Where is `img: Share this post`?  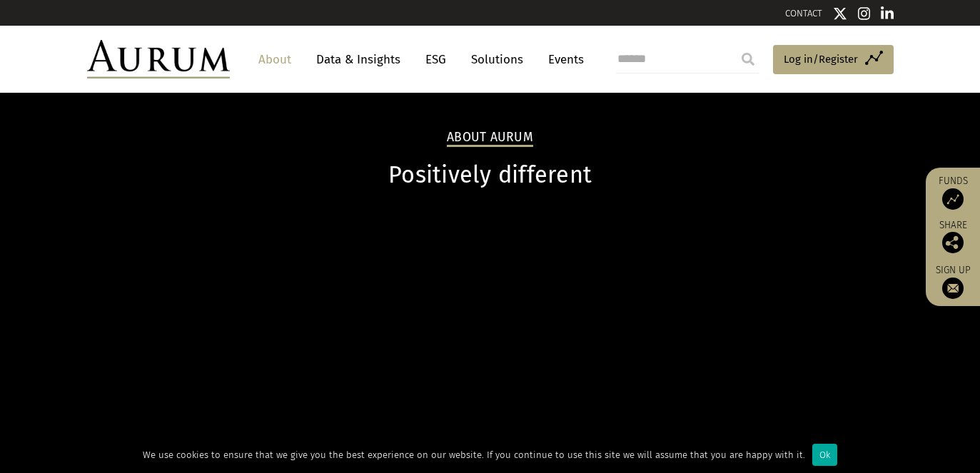
img: Share this post is located at coordinates (953, 243).